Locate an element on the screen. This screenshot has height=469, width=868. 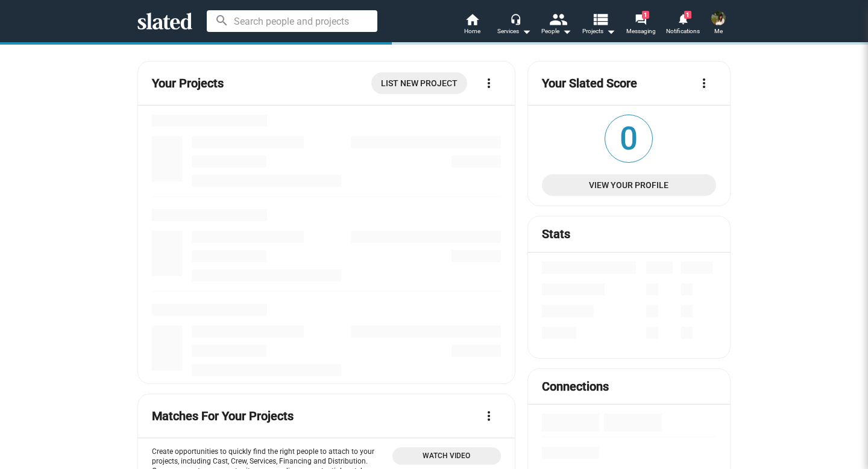
span: View Your Profile is located at coordinates (629, 185).